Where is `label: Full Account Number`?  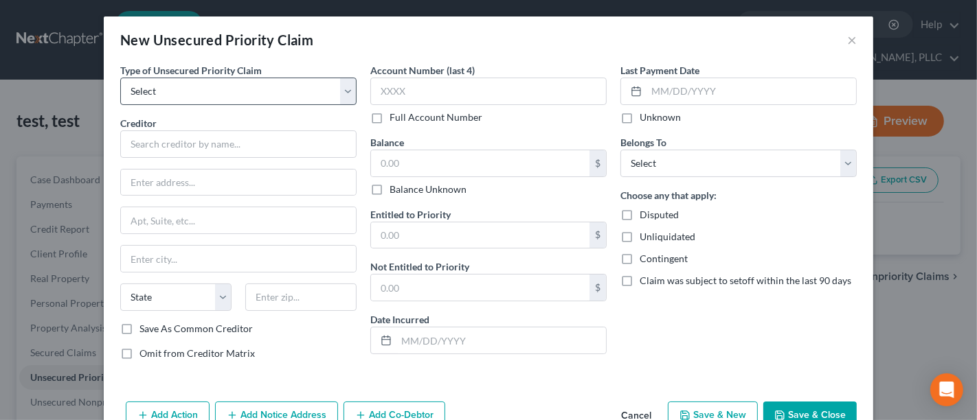 label: Full Account Number is located at coordinates (435, 117).